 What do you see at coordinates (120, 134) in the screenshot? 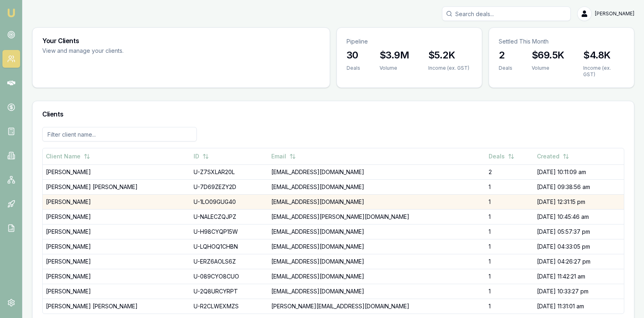
I see `input: Filter client name...` at bounding box center [120, 134].